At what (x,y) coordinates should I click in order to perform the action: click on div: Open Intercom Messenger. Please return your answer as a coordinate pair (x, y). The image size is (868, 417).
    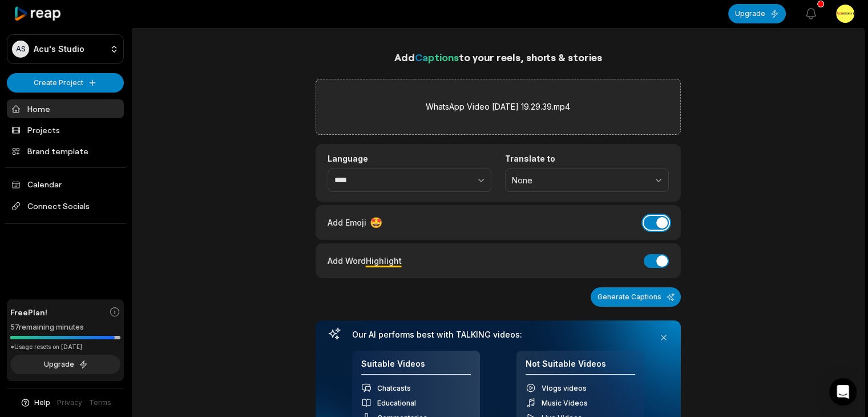
    Looking at the image, I should click on (843, 392).